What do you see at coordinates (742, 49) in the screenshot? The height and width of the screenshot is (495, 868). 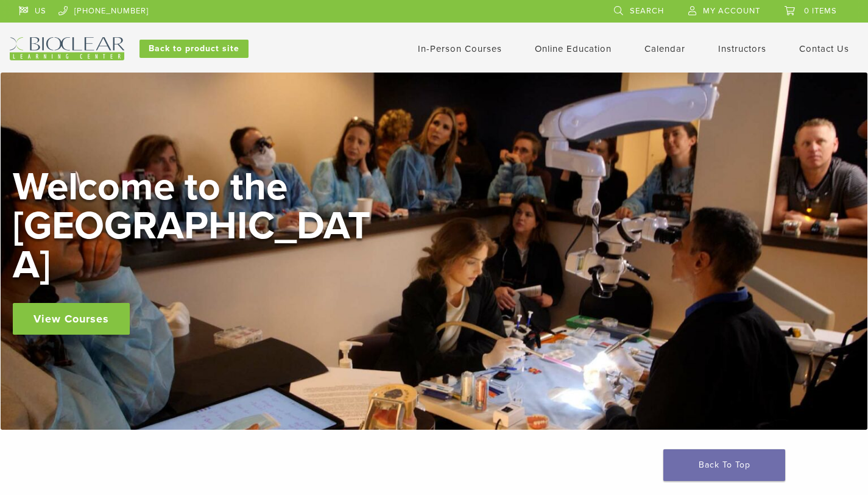 I see `a: Instructors` at bounding box center [742, 49].